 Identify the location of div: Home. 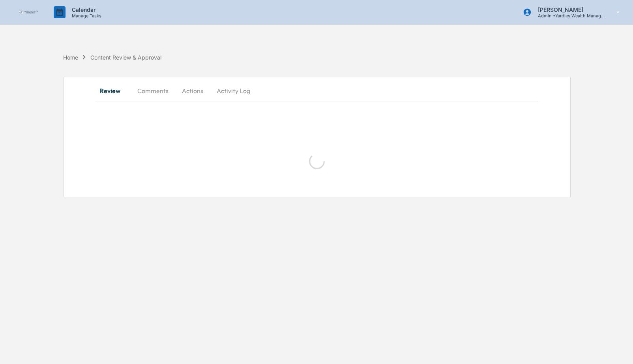
(71, 57).